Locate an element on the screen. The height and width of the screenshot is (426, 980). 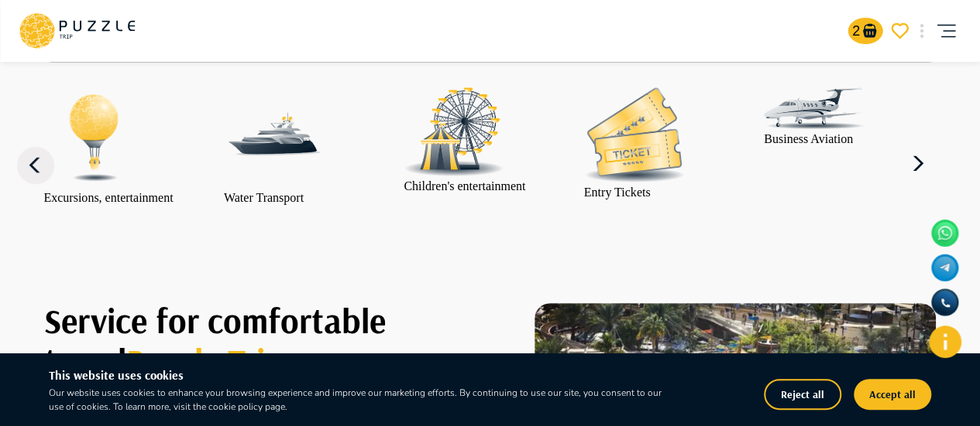
p: Our website uses cookies to enhance your browsing experience and improve our marketing efforts. B... is located at coordinates (357, 400).